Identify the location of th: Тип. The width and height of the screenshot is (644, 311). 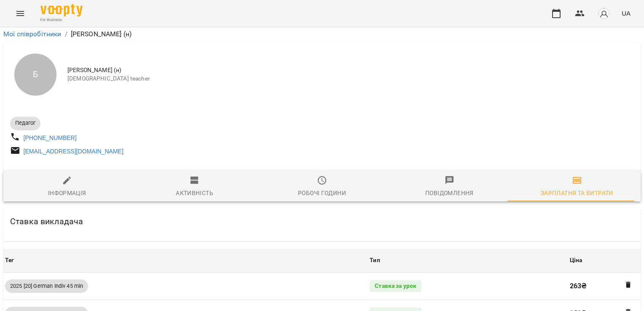
(467, 261).